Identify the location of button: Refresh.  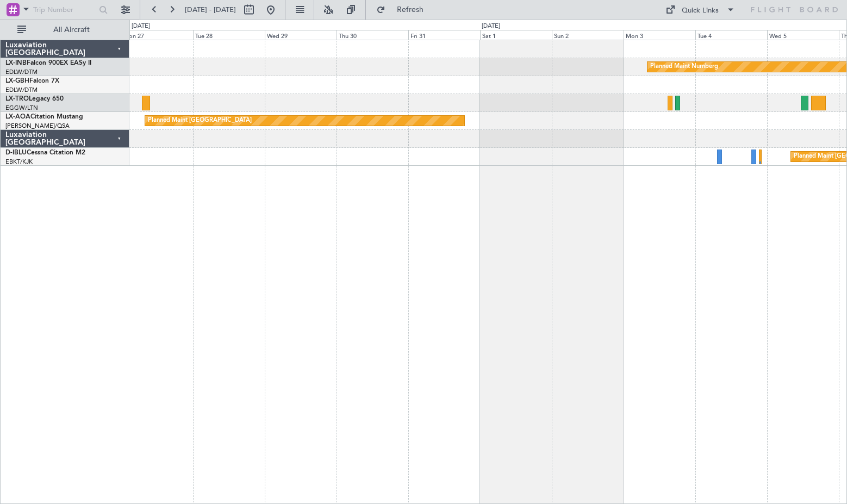
(404, 10).